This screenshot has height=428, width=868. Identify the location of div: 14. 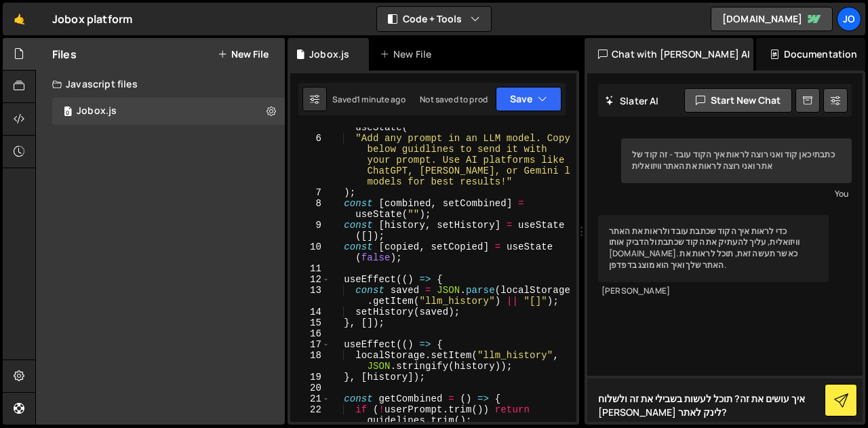
(310, 312).